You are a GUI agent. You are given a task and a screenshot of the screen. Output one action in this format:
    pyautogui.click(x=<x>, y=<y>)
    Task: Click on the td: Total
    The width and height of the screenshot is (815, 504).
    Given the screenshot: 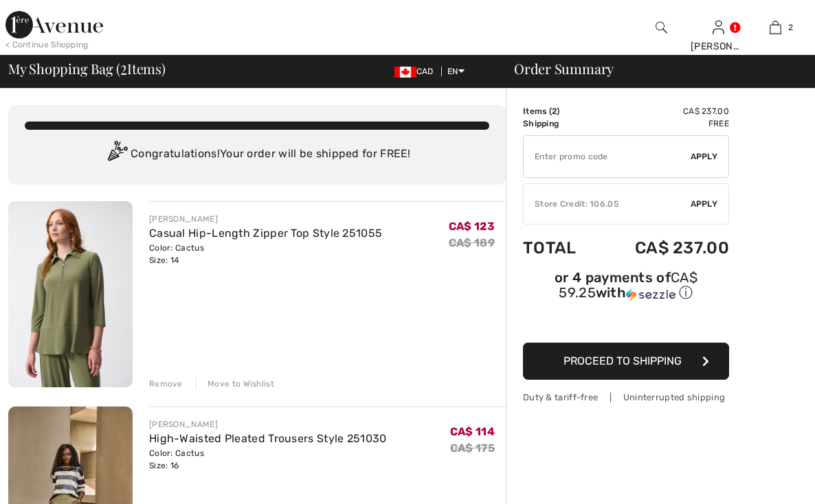 What is the action you would take?
    pyautogui.click(x=560, y=248)
    